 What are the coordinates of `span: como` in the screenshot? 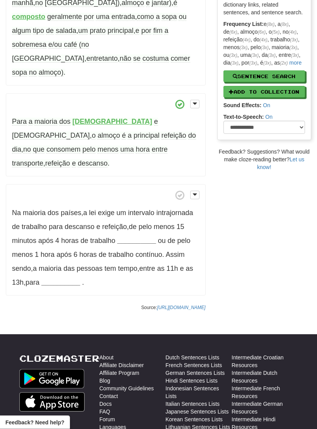 It's located at (146, 17).